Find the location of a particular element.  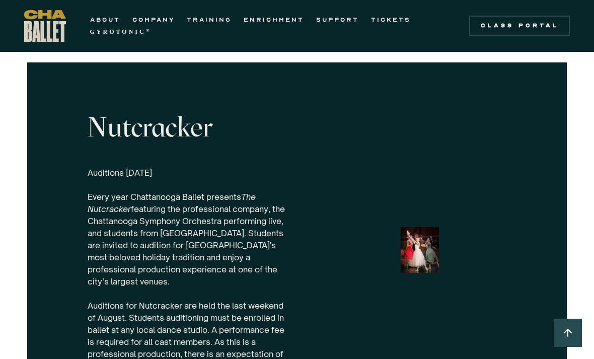

h4: Nutcracker is located at coordinates (188, 127).